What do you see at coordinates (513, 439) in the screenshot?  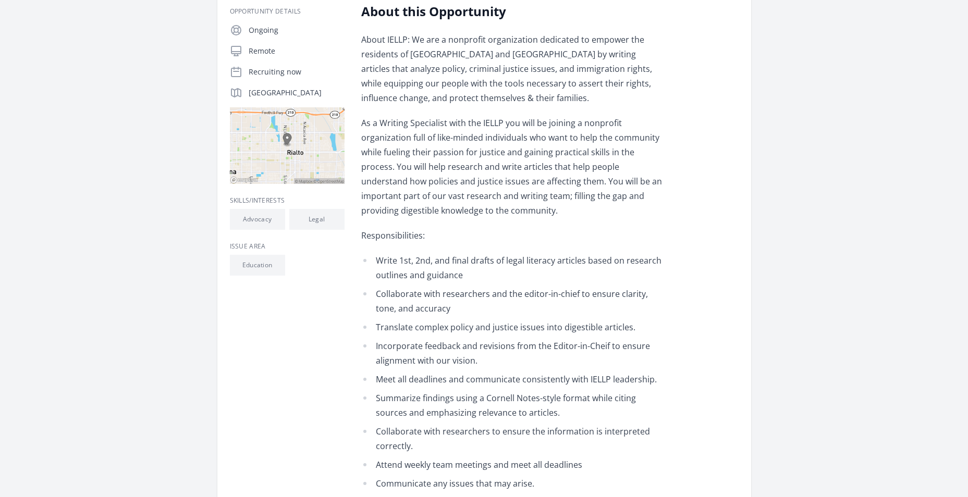 I see `li: Collaborate with researchers to ensure the information is interpreted correctly.` at bounding box center [513, 439].